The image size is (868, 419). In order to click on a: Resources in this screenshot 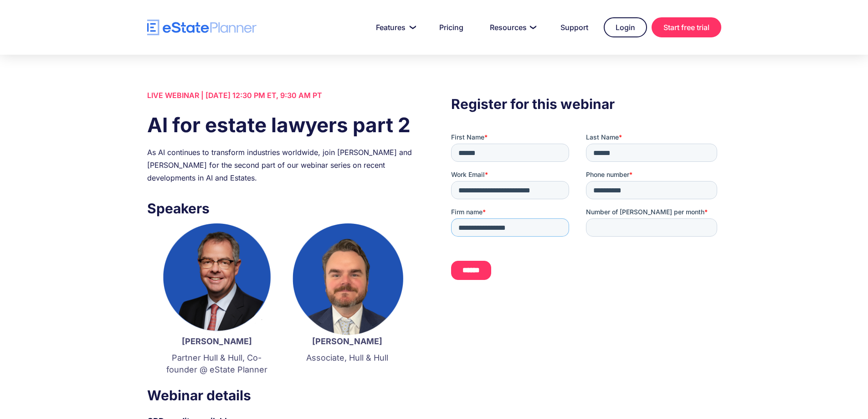, I will do `click(512, 27)`.